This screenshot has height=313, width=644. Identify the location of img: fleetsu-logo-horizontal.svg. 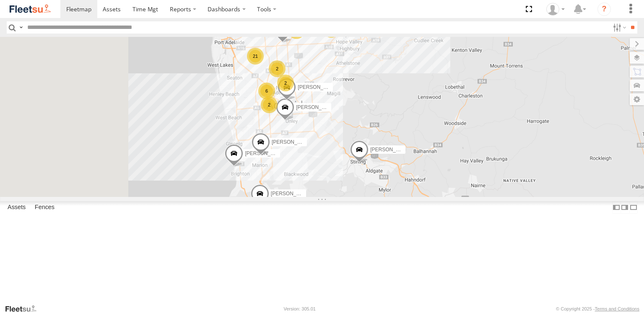
(30, 9).